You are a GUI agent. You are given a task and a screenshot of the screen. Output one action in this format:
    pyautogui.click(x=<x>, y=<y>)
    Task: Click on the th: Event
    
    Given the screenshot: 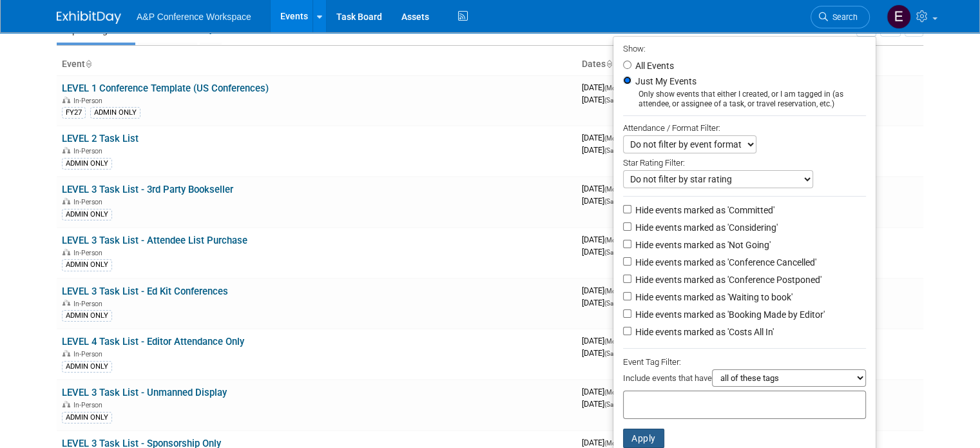 What is the action you would take?
    pyautogui.click(x=317, y=65)
    